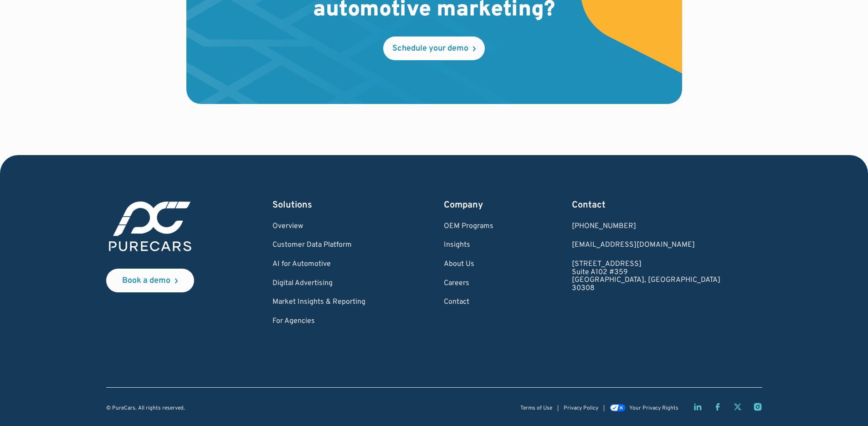 This screenshot has height=426, width=868. What do you see at coordinates (469, 265) in the screenshot?
I see `a: About Us` at bounding box center [469, 265].